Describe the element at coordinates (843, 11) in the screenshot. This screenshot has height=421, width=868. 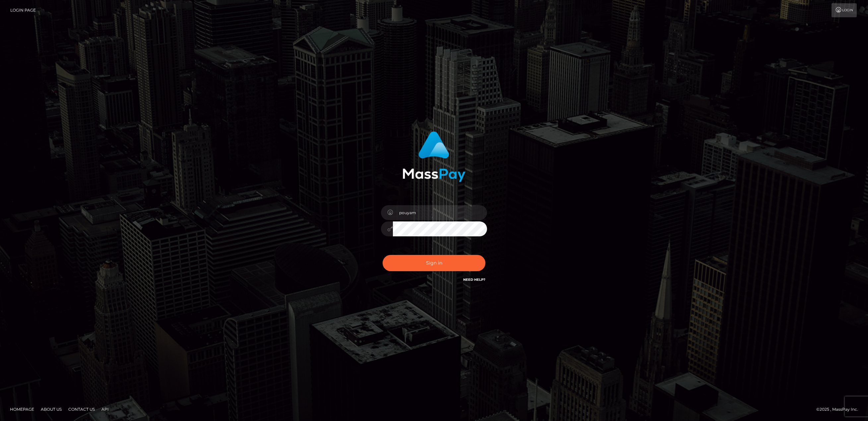
I see `a: Login` at that location.